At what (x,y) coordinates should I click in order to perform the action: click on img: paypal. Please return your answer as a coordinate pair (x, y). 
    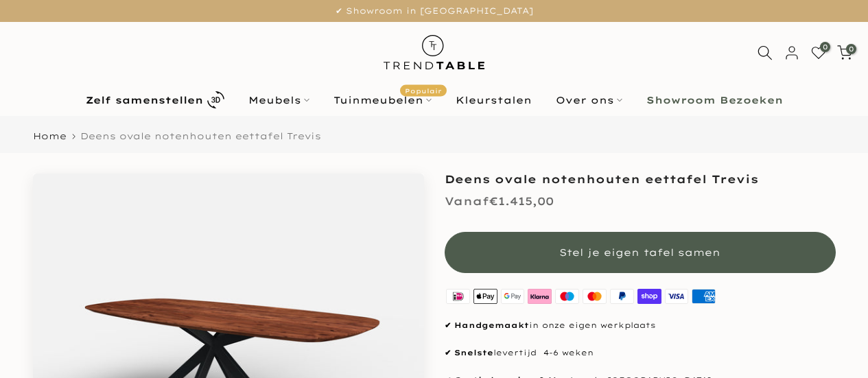
    Looking at the image, I should click on (622, 296).